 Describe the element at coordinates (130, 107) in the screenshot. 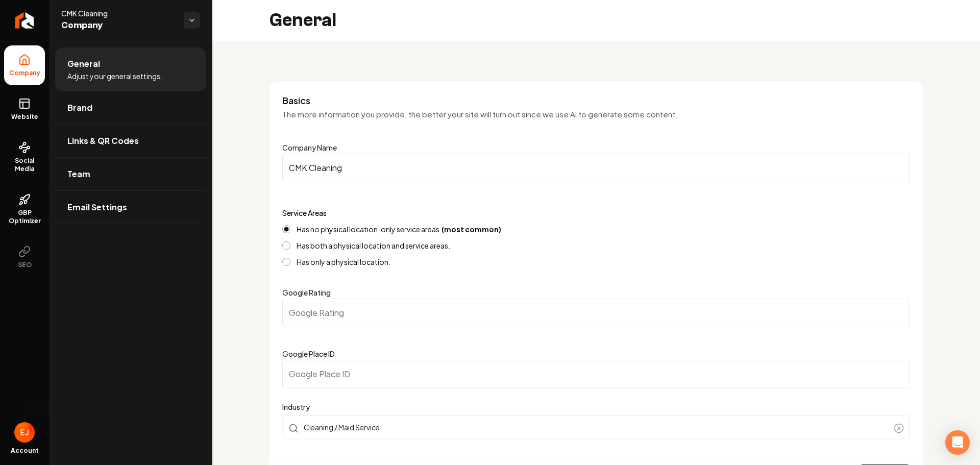

I see `a: Brand` at that location.